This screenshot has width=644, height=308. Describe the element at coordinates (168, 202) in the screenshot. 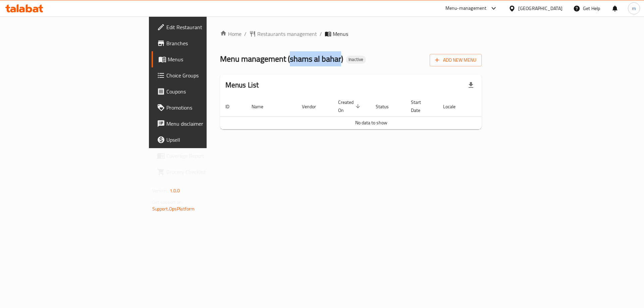

I see `span: Get support on:` at that location.